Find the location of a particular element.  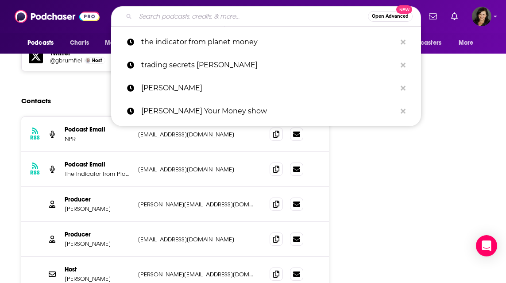

img: User Profile is located at coordinates (482, 16).